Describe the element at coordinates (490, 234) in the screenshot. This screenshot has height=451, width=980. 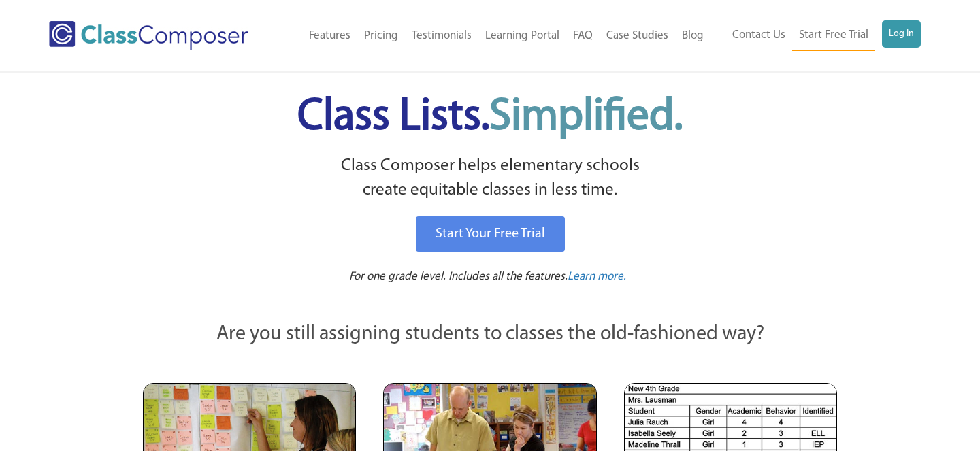
I see `a: Start Your Free Trial` at that location.